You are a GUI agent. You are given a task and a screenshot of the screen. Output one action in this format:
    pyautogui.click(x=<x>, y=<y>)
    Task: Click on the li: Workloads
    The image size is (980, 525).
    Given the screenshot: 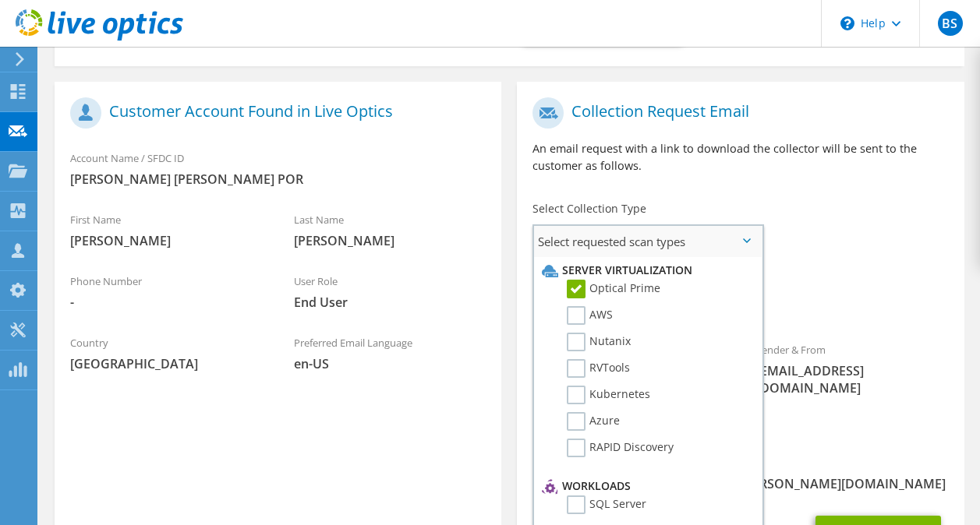 What is the action you would take?
    pyautogui.click(x=645, y=487)
    